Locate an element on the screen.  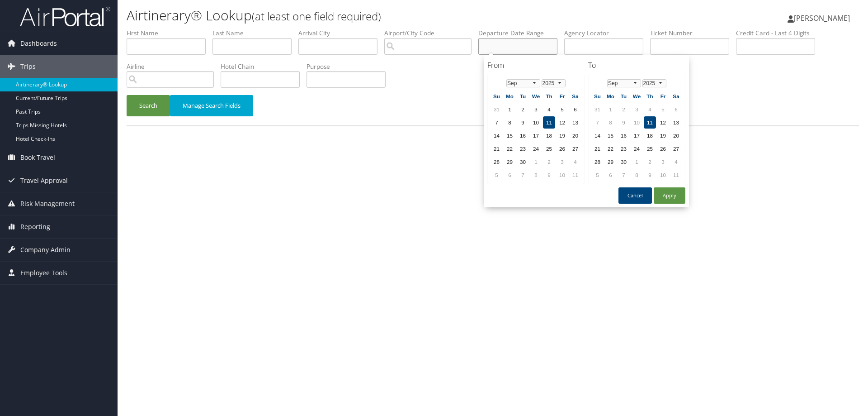
td: 25 is located at coordinates (549, 148).